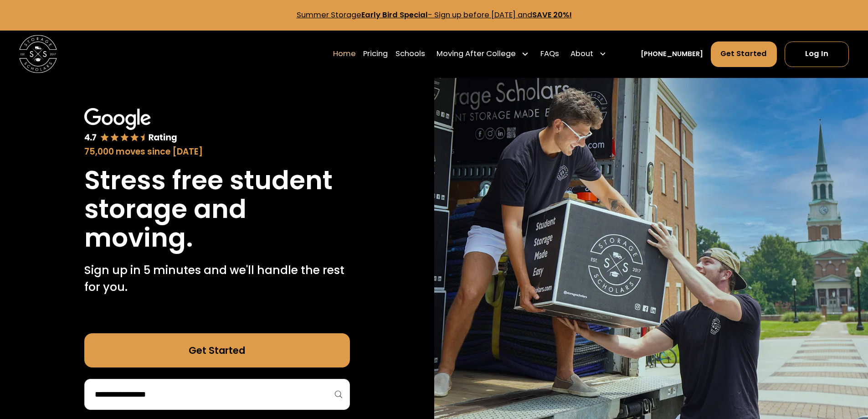  What do you see at coordinates (217, 209) in the screenshot?
I see `h1: Stress free student storage and moving.` at bounding box center [217, 209].